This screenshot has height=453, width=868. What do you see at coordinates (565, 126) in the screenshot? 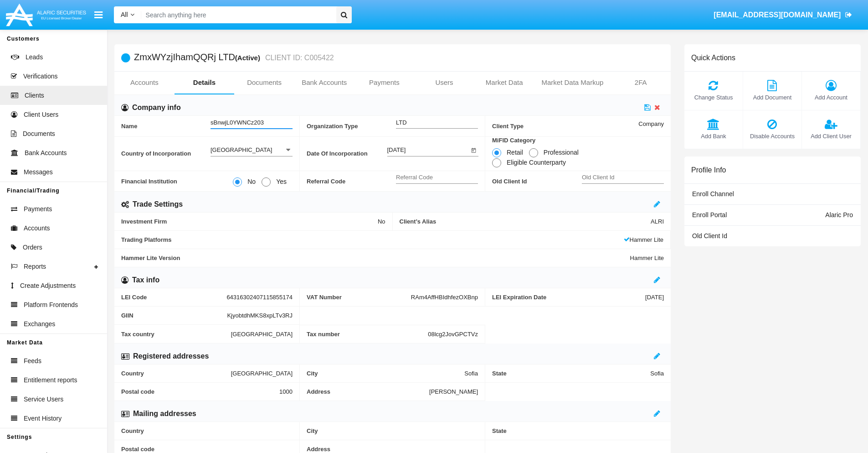
I see `span: Client Type` at bounding box center [565, 126].